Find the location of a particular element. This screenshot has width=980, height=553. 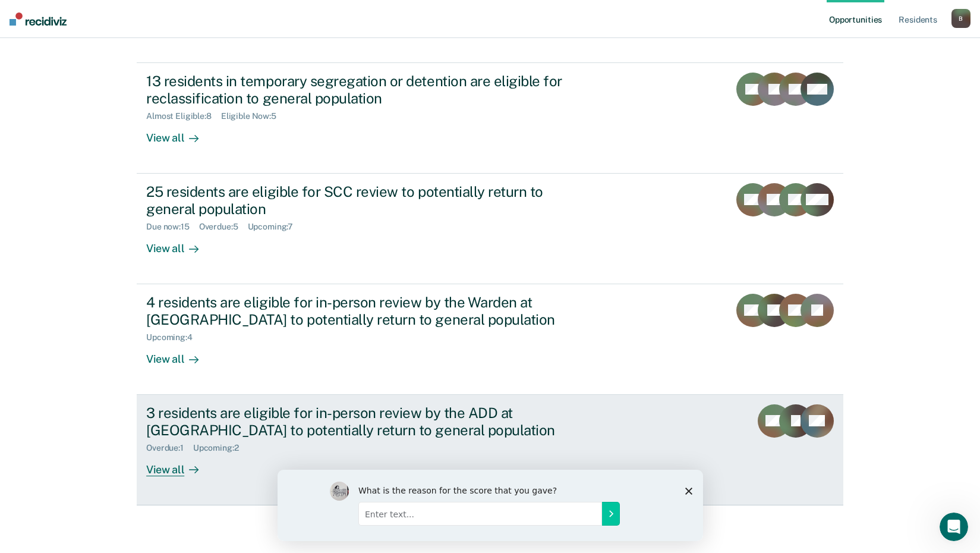

img: Profile image for Kim is located at coordinates (62, 21).